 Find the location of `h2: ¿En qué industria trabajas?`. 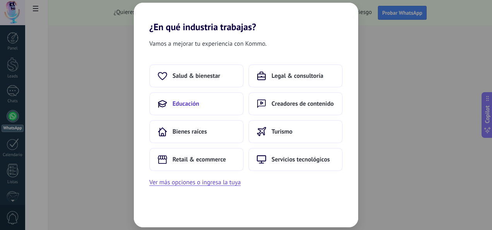

h2: ¿En qué industria trabajas? is located at coordinates (246, 17).